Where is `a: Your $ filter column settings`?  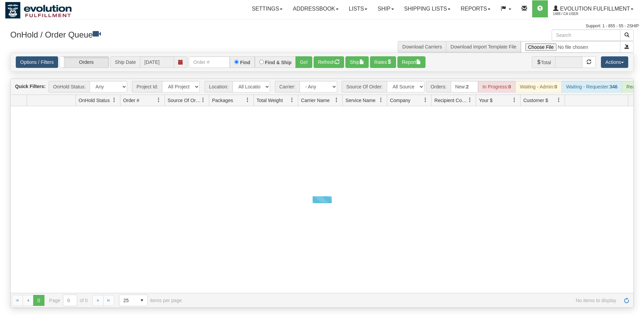 a: Your $ filter column settings is located at coordinates (514, 100).